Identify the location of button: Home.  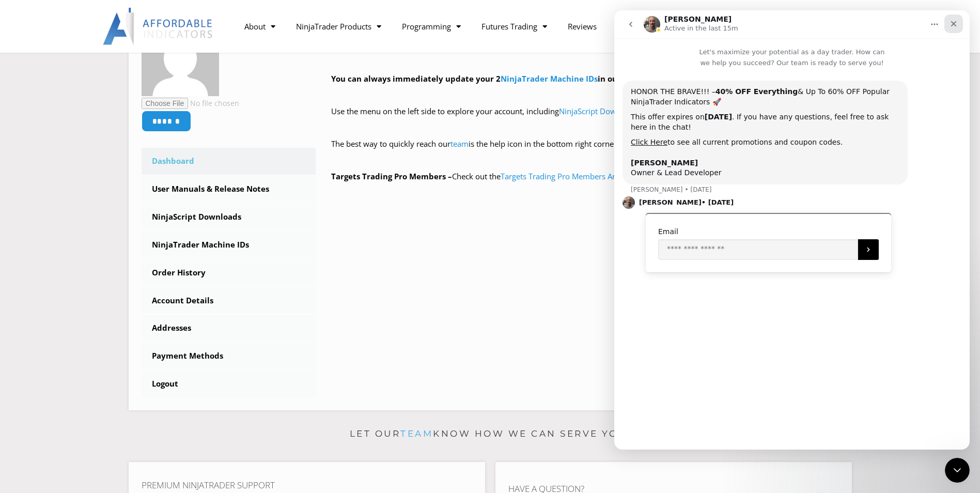
(320, 14).